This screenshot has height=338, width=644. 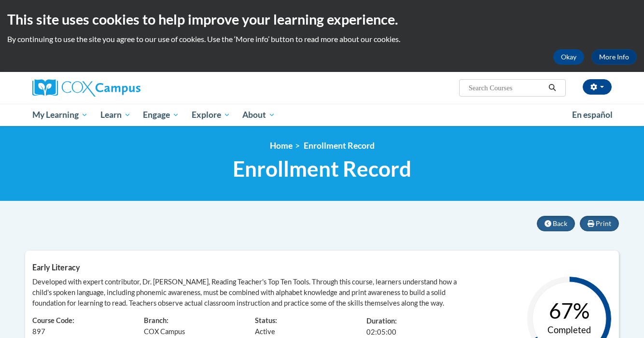 What do you see at coordinates (603, 223) in the screenshot?
I see `span: Print` at bounding box center [603, 223].